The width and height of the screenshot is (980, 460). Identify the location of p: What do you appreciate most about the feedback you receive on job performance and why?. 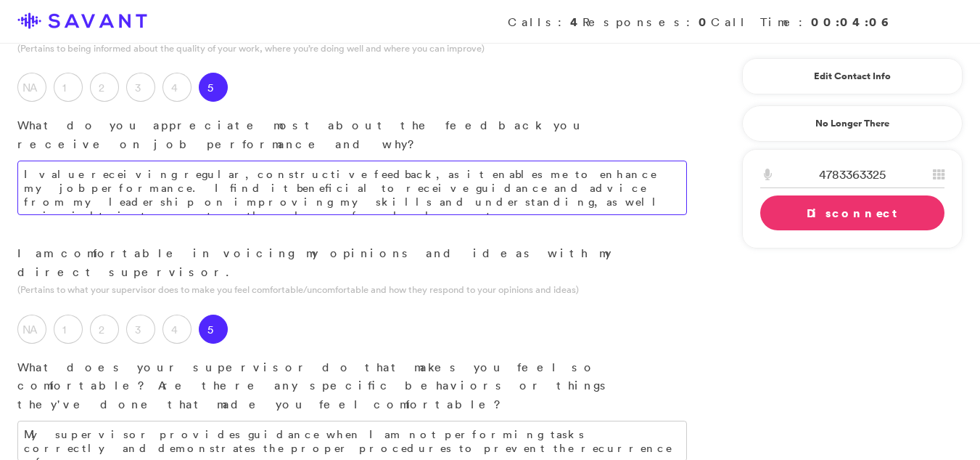
(352, 134).